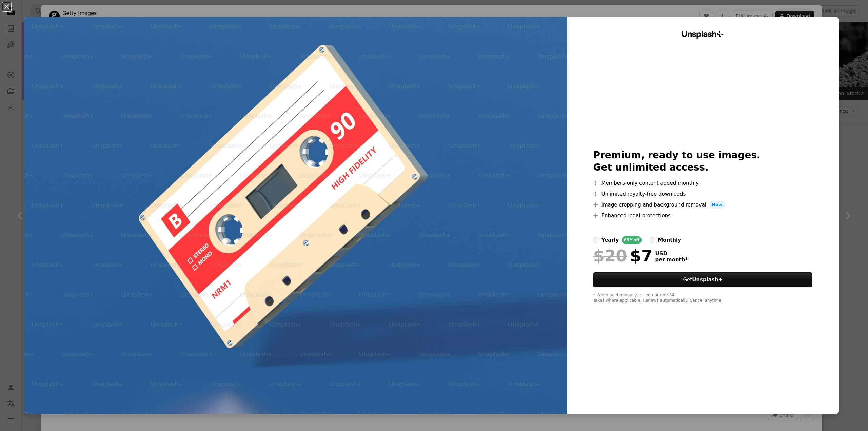 Image resolution: width=868 pixels, height=431 pixels. What do you see at coordinates (703, 298) in the screenshot?
I see `div: * When paid annually, billed upfront $84 Taxes where applicable. Renews automatically. Cancel any...` at bounding box center [703, 298].